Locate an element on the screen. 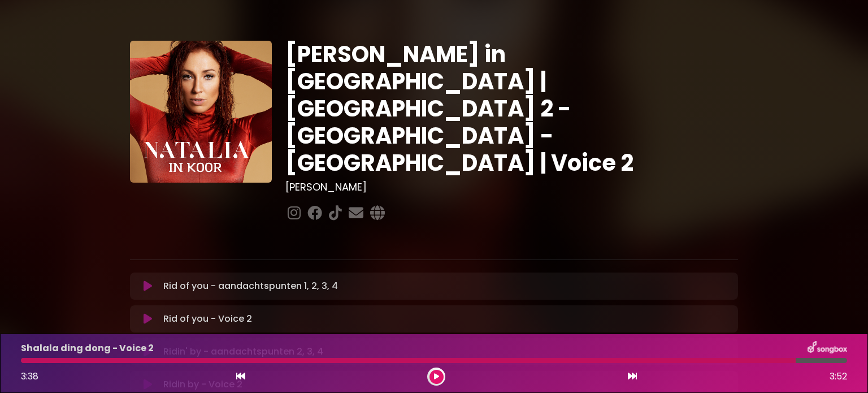 This screenshot has width=868, height=393. p: Rid of you - Voice 2 is located at coordinates (207, 319).